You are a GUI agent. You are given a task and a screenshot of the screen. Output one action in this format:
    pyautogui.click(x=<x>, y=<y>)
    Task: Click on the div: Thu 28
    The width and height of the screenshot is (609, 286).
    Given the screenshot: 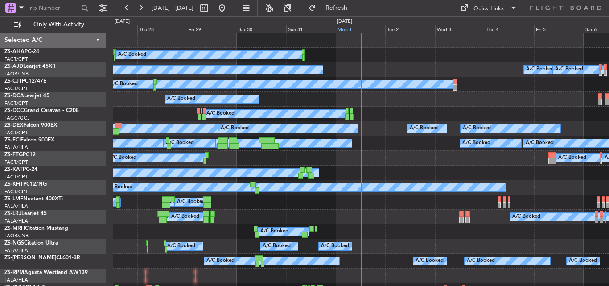 What is the action you would take?
    pyautogui.click(x=162, y=29)
    